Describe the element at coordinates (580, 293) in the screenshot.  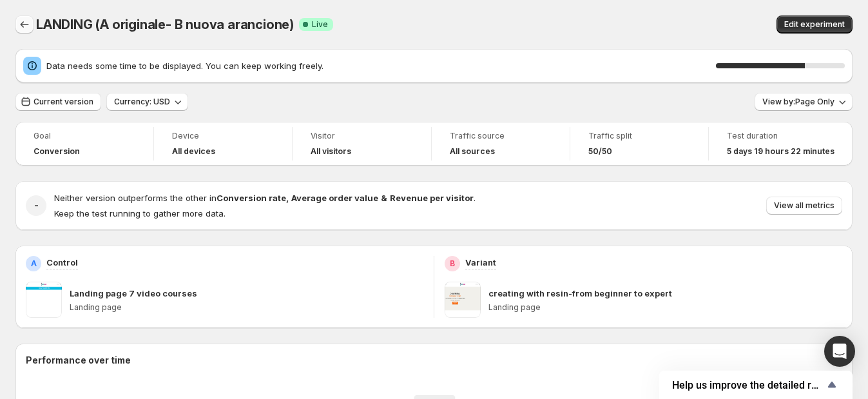
I see `p: creating with resin-from beginner to expert` at that location.